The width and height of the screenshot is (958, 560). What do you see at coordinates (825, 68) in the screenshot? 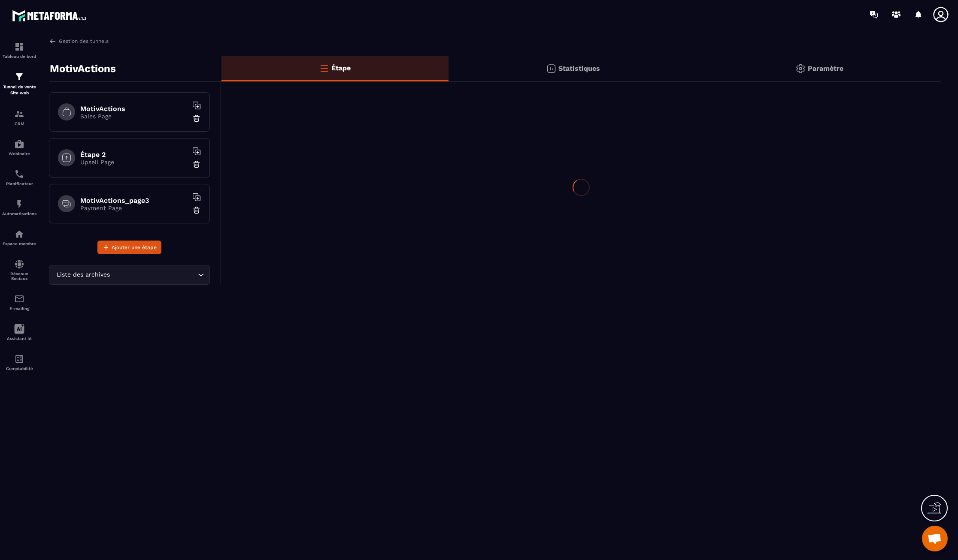
I see `p: Paramètre` at bounding box center [825, 68].